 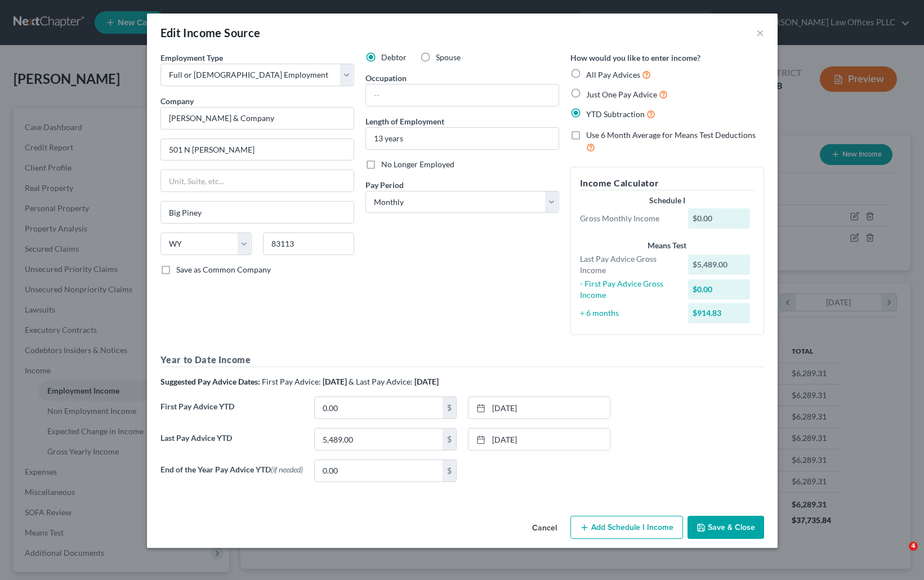 I want to click on label: How would you like to enter income?, so click(x=635, y=57).